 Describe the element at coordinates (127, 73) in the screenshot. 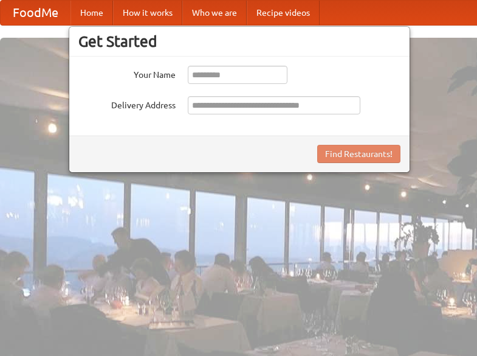

I see `label: Your Name` at that location.